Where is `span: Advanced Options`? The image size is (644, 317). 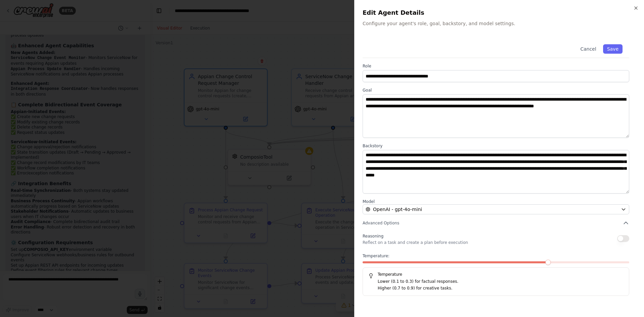
span: Advanced Options is located at coordinates (381, 223).